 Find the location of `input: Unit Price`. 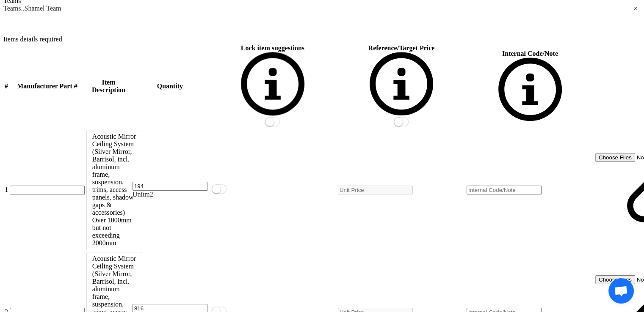

input: Unit Price is located at coordinates (375, 190).